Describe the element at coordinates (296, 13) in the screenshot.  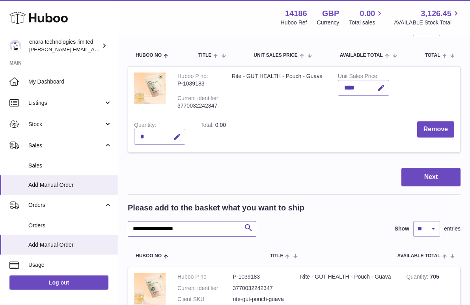
I see `strong: 14186` at that location.